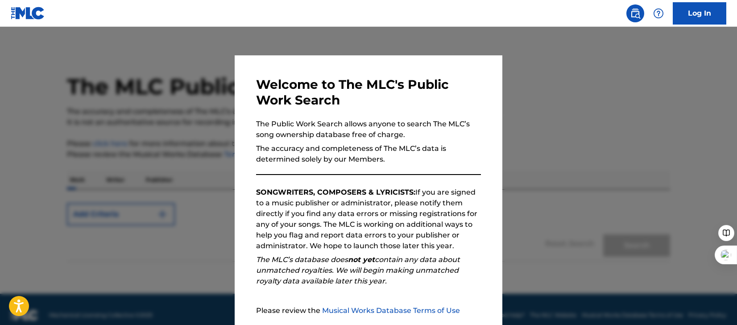  What do you see at coordinates (358, 270) in the screenshot?
I see `em: The MLC’s database does contain any data about unmatched royalties. We will begin making unmatche...` at bounding box center [358, 270].